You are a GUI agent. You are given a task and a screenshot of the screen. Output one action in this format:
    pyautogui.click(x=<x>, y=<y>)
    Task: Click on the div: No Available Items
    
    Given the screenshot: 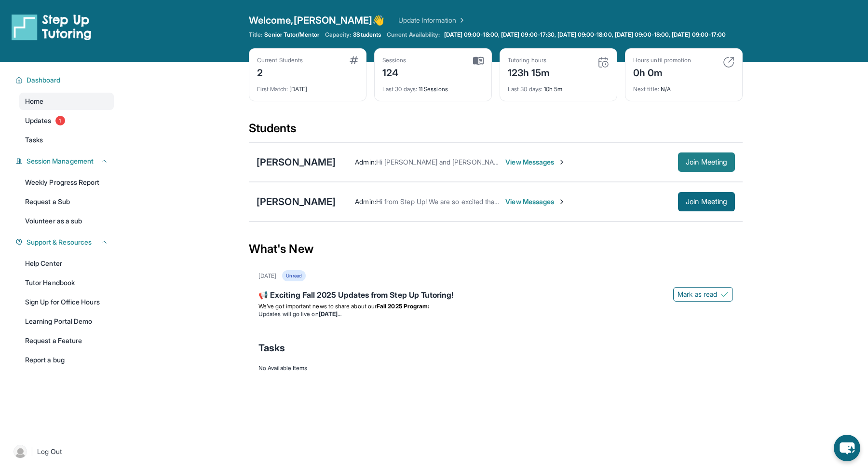 What is the action you would take?
    pyautogui.click(x=496, y=368)
    